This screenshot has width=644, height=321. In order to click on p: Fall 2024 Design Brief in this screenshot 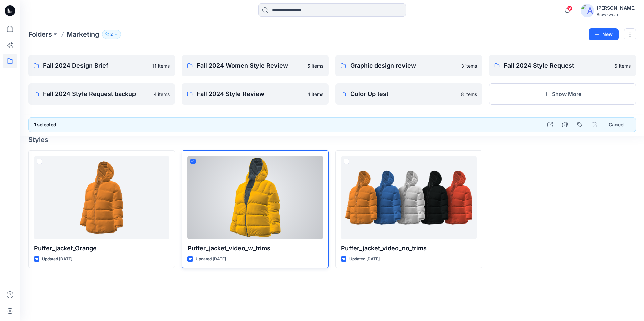, I will do `click(95, 66)`.